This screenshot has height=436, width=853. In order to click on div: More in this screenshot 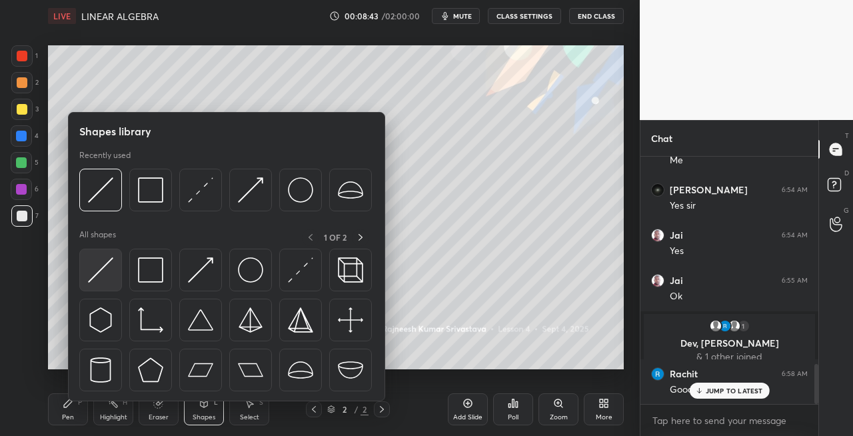, I will do `click(604, 417)`.